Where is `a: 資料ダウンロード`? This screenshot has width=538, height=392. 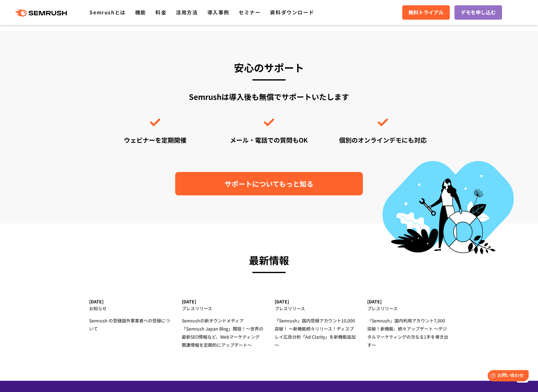 a: 資料ダウンロード is located at coordinates (292, 13).